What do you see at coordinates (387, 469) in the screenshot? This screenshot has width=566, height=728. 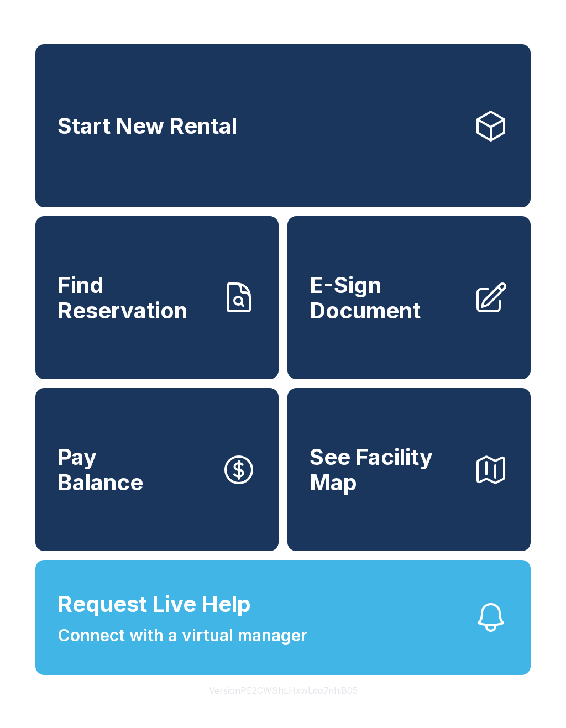 I see `span: See Facility Map` at bounding box center [387, 469].